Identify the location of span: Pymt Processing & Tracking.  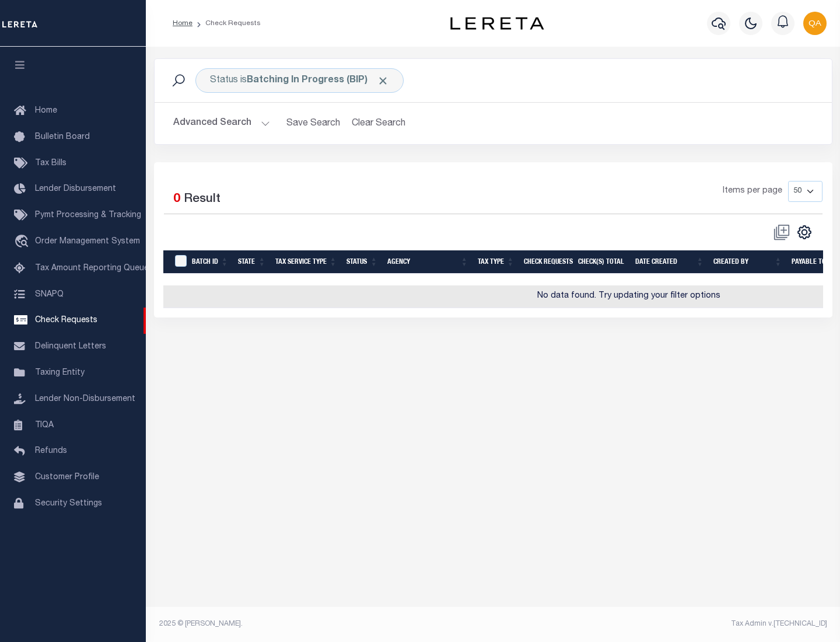
(88, 215).